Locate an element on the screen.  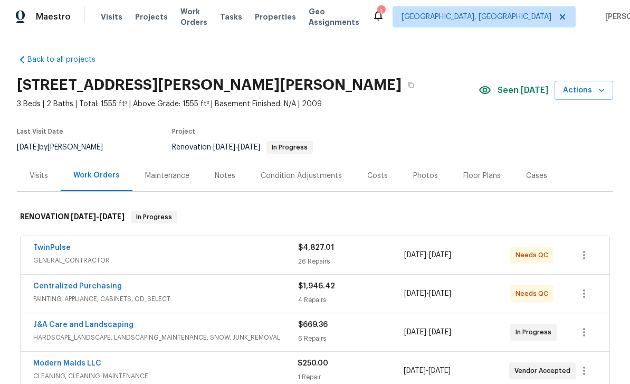
span: Projects is located at coordinates (151, 17).